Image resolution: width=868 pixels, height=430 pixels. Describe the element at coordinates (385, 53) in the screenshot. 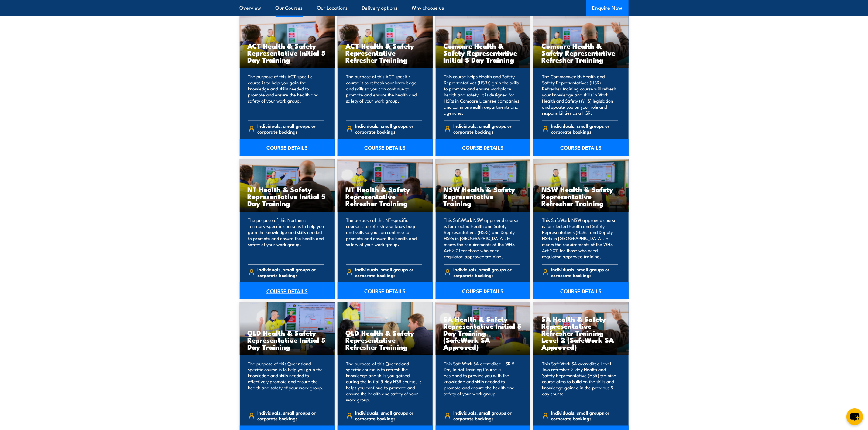

I see `h3: ACT Health & Safety Representative Refresher Training` at that location.